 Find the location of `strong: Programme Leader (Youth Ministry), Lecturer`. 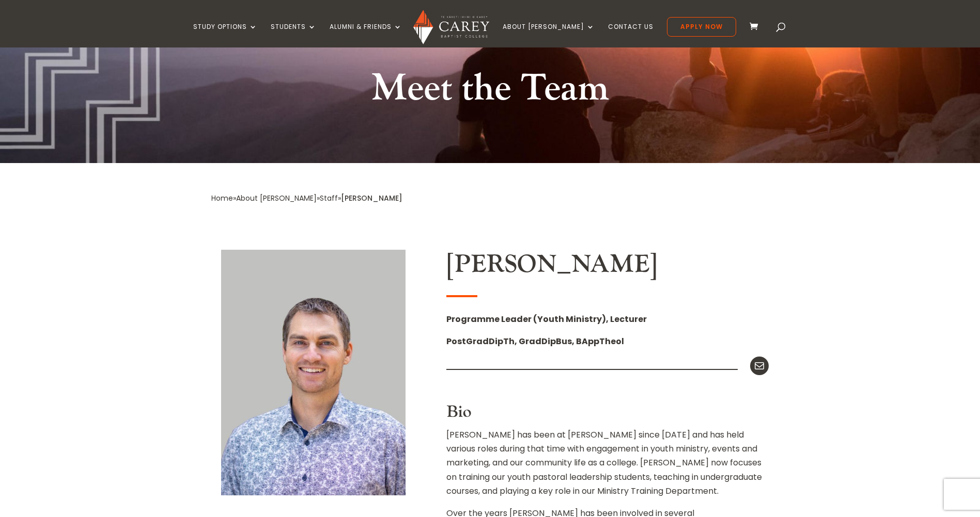

strong: Programme Leader (Youth Ministry), Lecturer is located at coordinates (547, 318).